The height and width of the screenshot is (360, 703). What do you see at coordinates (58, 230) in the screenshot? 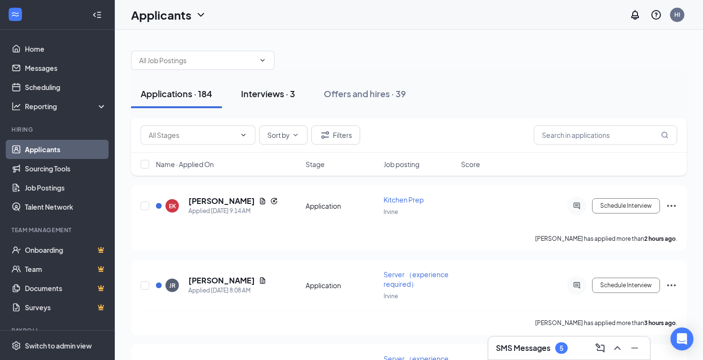
I see `div: Team Management` at bounding box center [58, 230].